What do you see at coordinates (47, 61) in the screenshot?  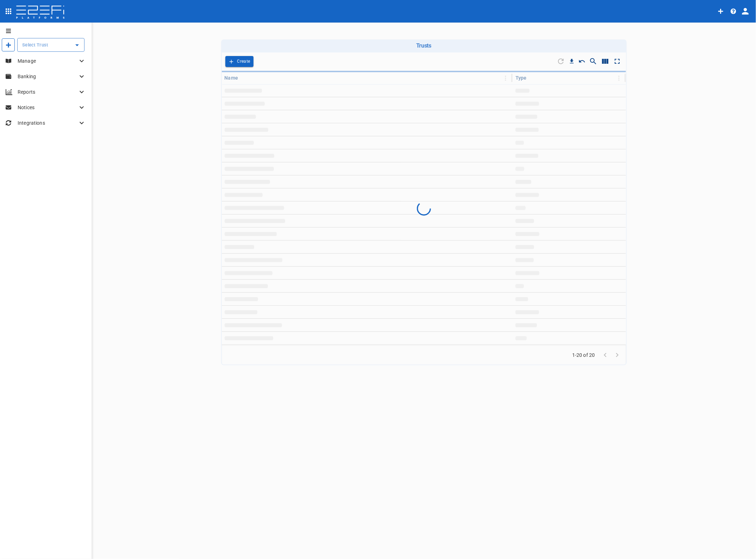 I see `p: Manage` at bounding box center [47, 61].